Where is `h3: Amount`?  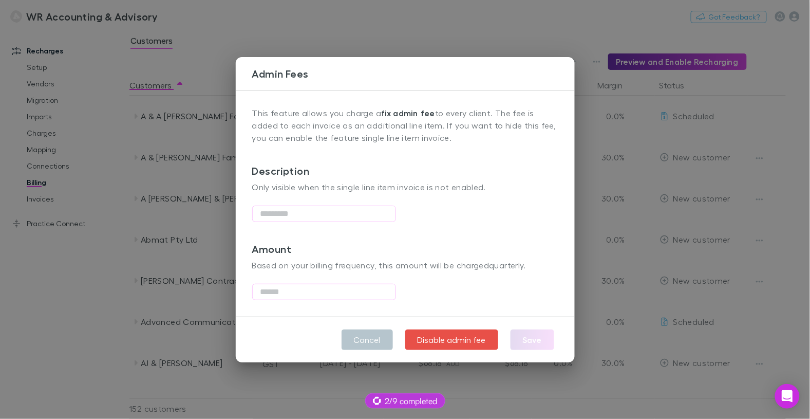
h3: Amount is located at coordinates (405, 240).